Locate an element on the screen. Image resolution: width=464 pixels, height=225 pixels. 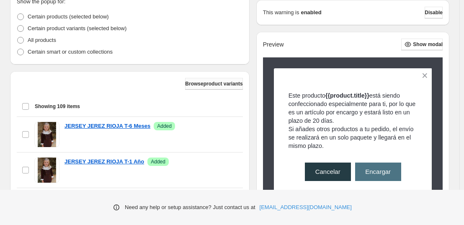
button: Cancelar is located at coordinates (328, 172).